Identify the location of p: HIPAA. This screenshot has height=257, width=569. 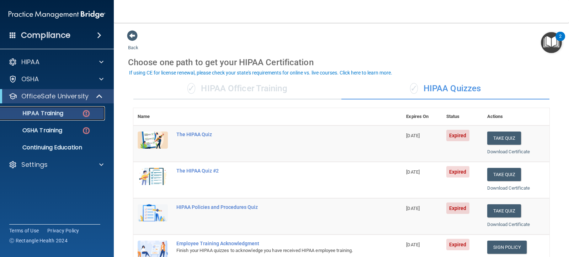
(30, 62).